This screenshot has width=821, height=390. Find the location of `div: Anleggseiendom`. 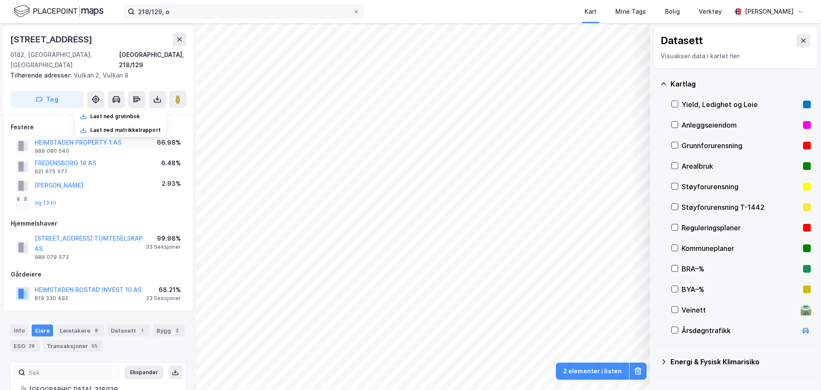

div: Anleggseiendom is located at coordinates (741, 125).